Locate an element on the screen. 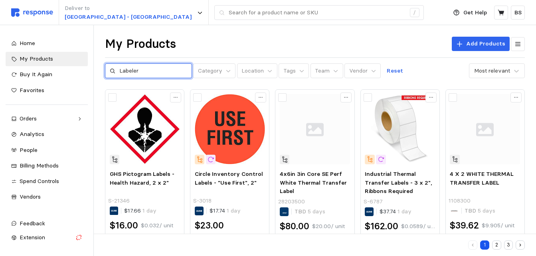  input: Search for a product name or SKU is located at coordinates (317, 13).